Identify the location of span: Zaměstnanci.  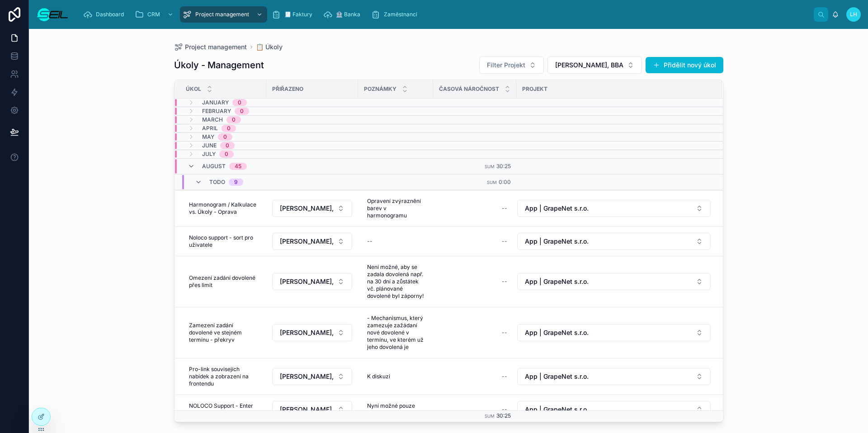
(401, 15).